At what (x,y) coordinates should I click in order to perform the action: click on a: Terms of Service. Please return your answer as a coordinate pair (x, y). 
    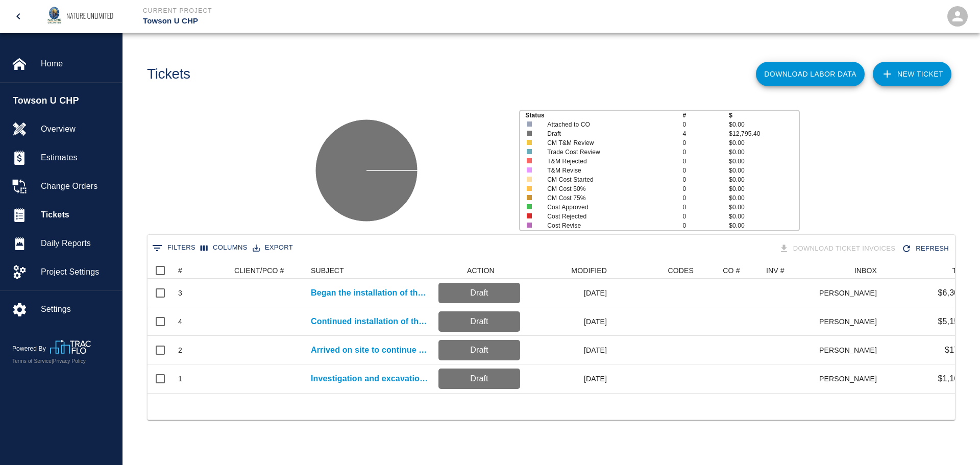
    Looking at the image, I should click on (31, 360).